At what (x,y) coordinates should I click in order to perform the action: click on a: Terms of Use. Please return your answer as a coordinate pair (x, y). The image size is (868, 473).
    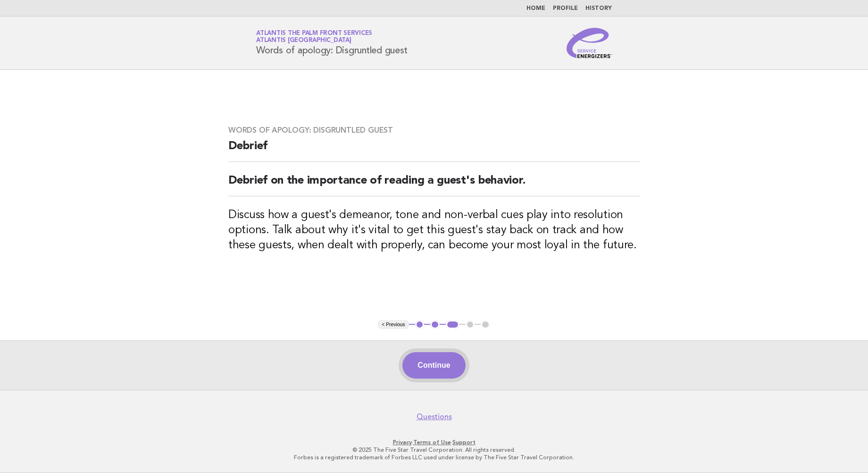
    Looking at the image, I should click on (432, 442).